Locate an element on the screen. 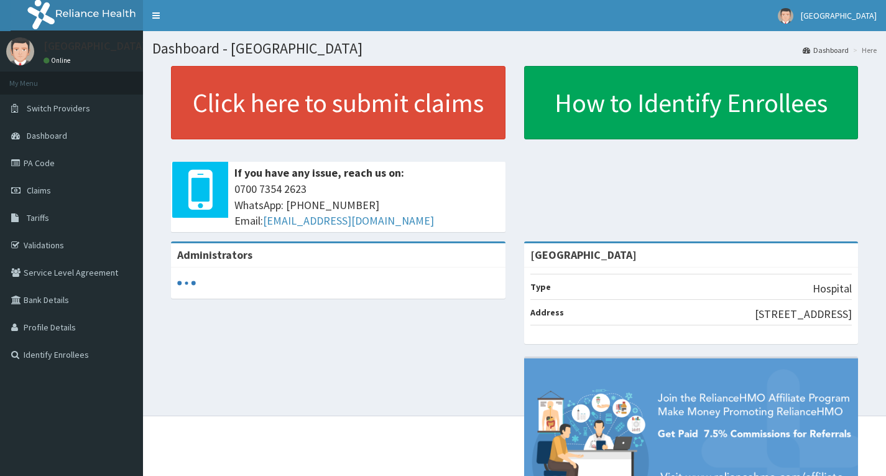  b: If you have any issue, reach us on: is located at coordinates (319, 172).